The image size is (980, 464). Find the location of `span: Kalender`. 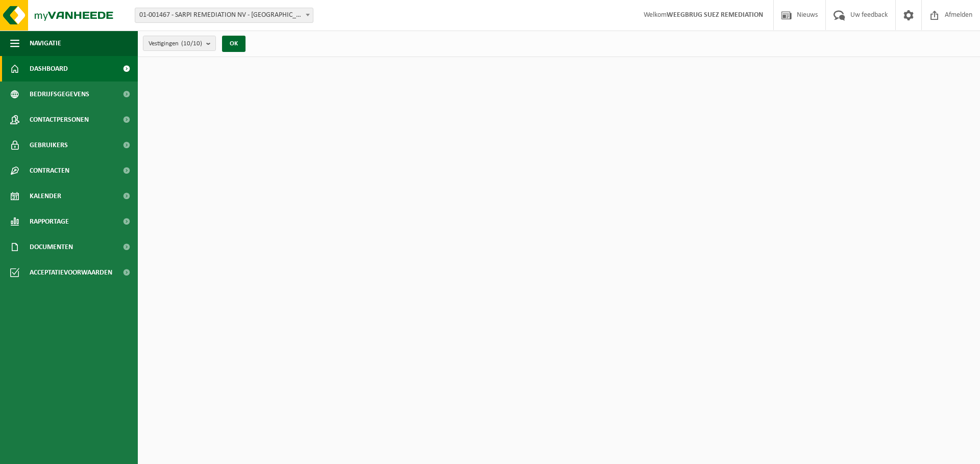

span: Kalender is located at coordinates (46, 196).